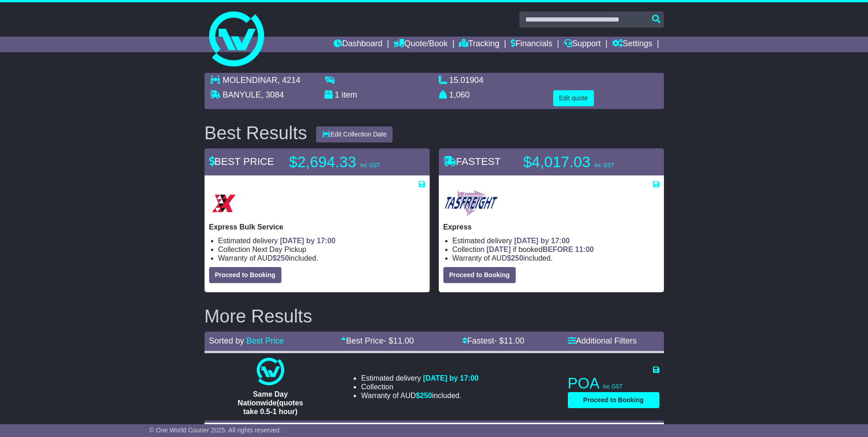 This screenshot has height=437, width=868. Describe the element at coordinates (581, 162) in the screenshot. I see `p: $4,017.03` at that location.